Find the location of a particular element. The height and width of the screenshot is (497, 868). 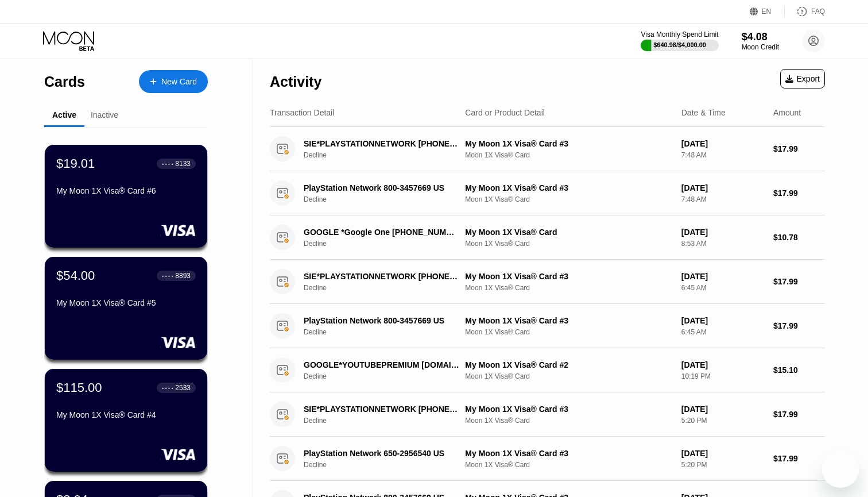

div: $10.78 is located at coordinates (799, 237).